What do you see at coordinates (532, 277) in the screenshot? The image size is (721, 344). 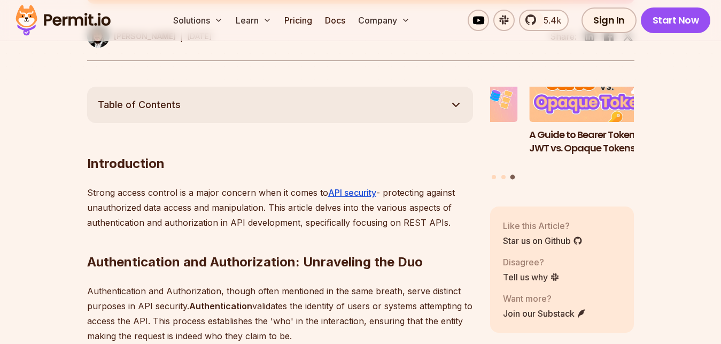 I see `a: Tell us why` at bounding box center [532, 277].